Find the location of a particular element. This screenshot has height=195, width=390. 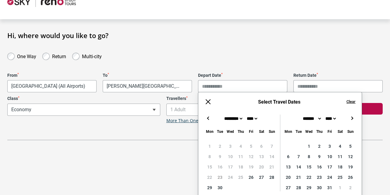

div: 15 is located at coordinates (309, 167).